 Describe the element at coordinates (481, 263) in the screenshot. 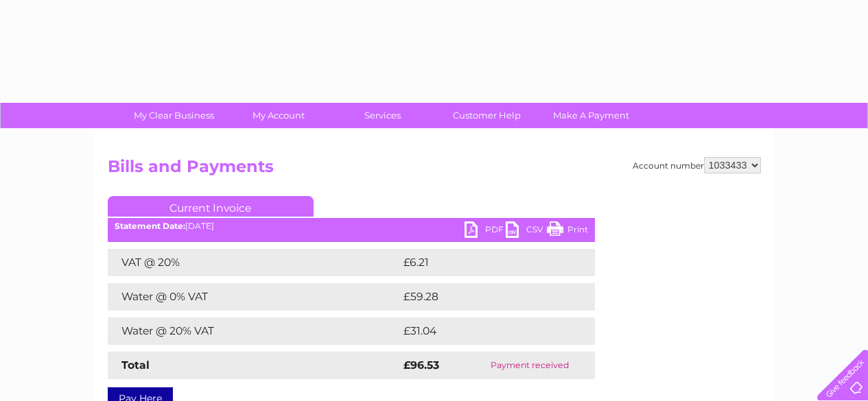

I see `td: £6.21` at that location.